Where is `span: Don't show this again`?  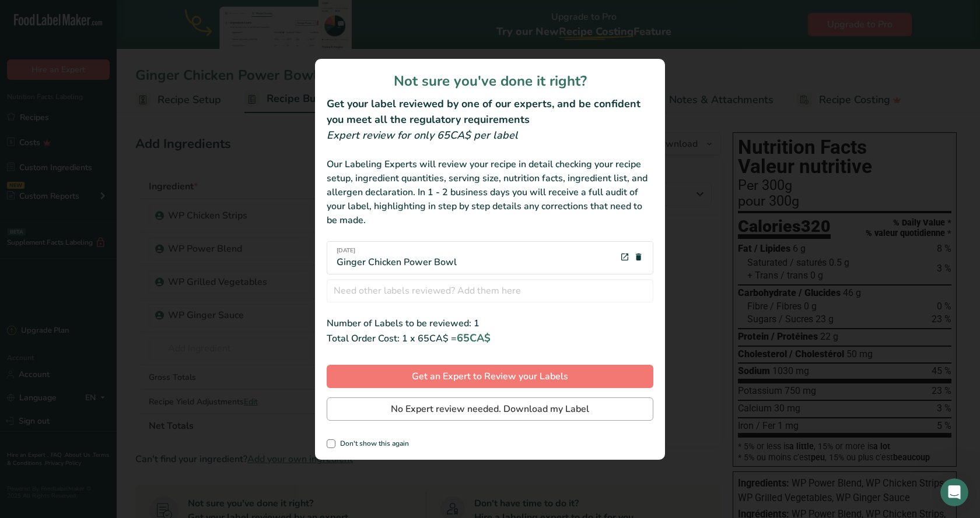 span: Don't show this again is located at coordinates (372, 444).